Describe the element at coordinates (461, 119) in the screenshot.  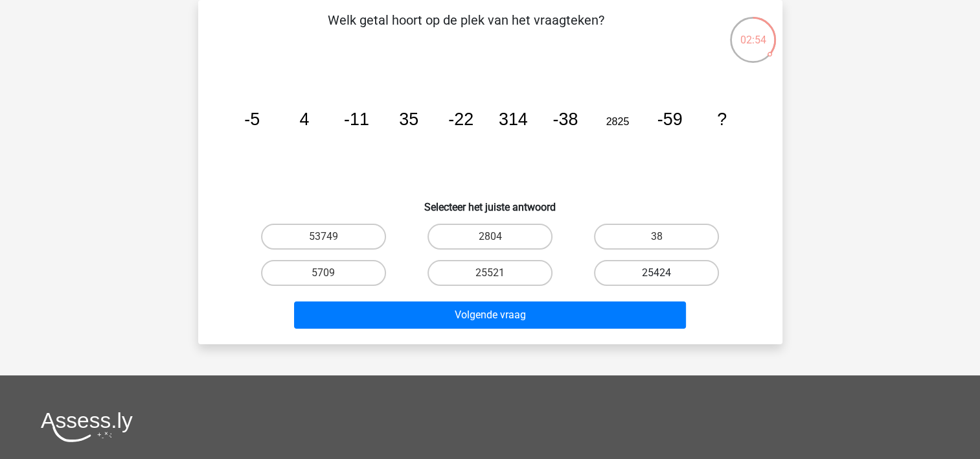
I see `tspan: -22` at that location.